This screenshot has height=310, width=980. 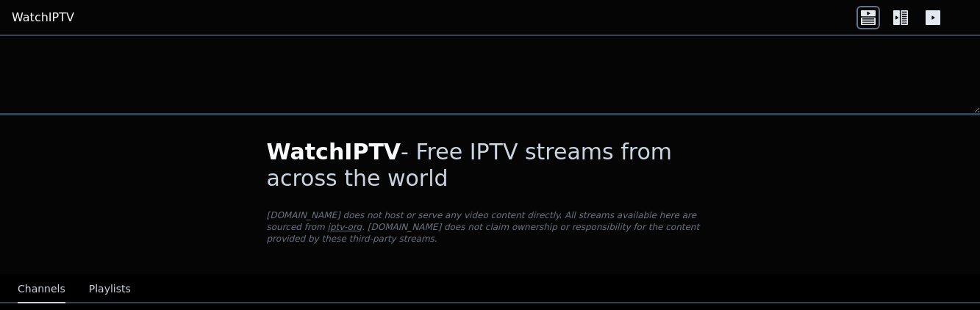 I want to click on a: iptv-org, so click(x=345, y=227).